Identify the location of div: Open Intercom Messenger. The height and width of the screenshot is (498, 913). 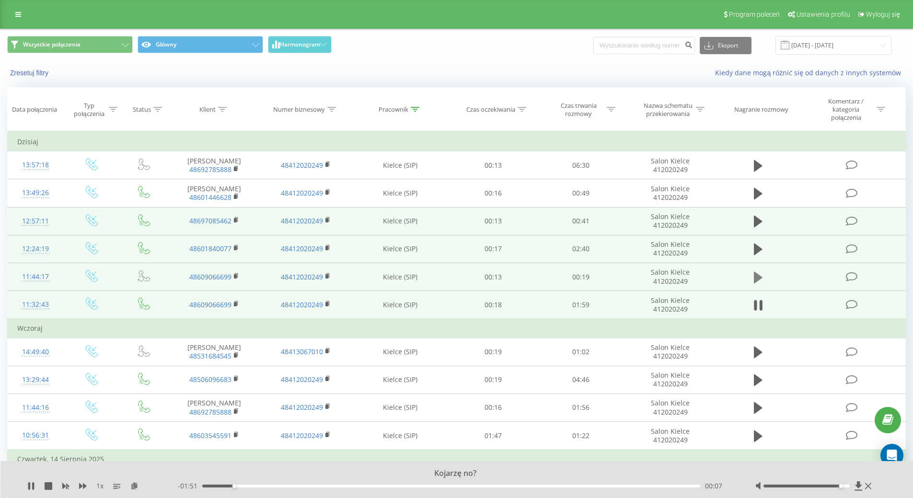
(892, 456).